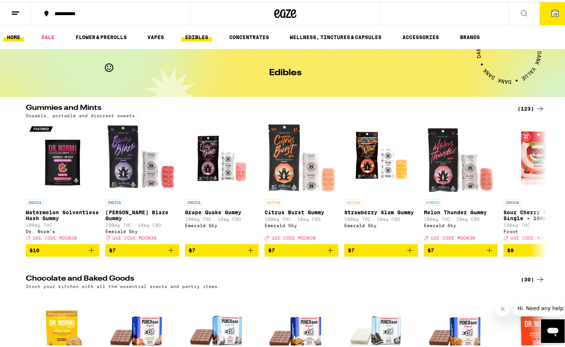 This screenshot has height=347, width=565. Describe the element at coordinates (222, 181) in the screenshot. I see `a: Open page for Grape Quake Gummy from Emerald Sky` at that location.